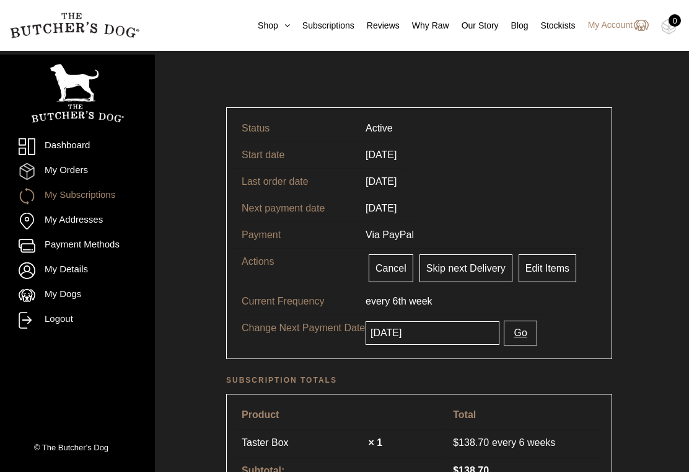  What do you see at coordinates (420, 301) in the screenshot?
I see `span: week` at bounding box center [420, 301].